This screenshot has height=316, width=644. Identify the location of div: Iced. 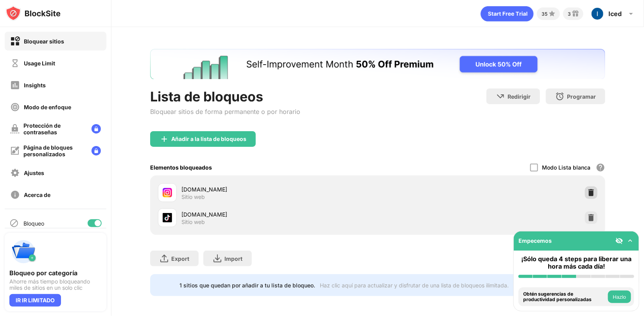
(615, 14).